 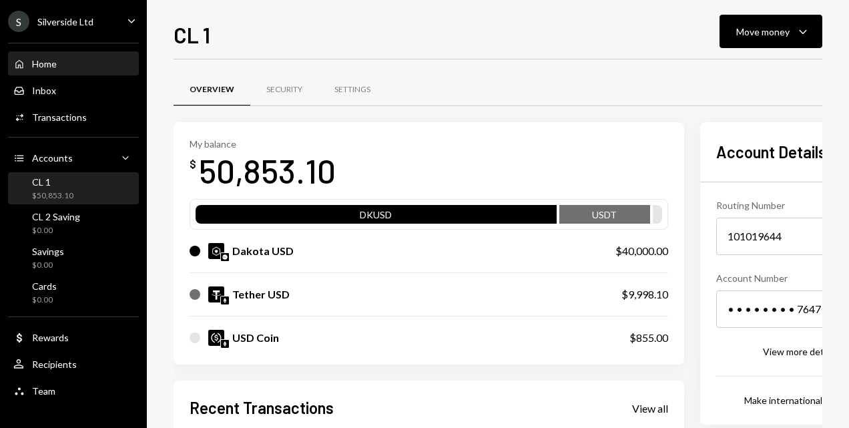 What do you see at coordinates (73, 223) in the screenshot?
I see `a: CL 2 Saving$0.00` at bounding box center [73, 223].